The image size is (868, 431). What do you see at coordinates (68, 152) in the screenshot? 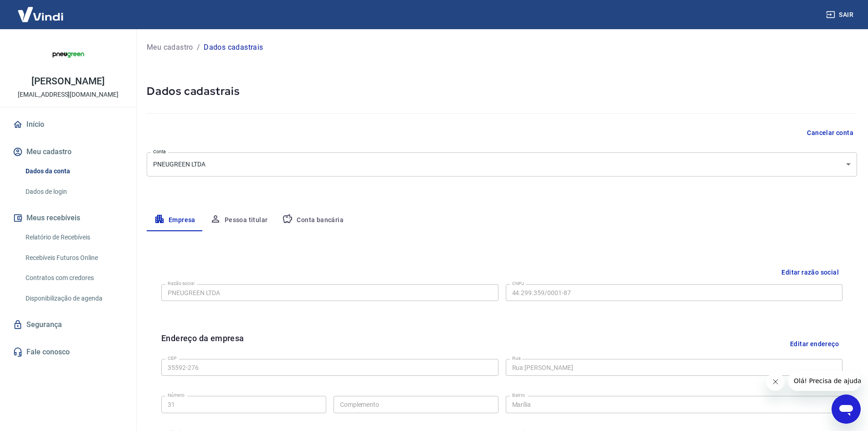
I see `button: Meu cadastro` at bounding box center [68, 152].